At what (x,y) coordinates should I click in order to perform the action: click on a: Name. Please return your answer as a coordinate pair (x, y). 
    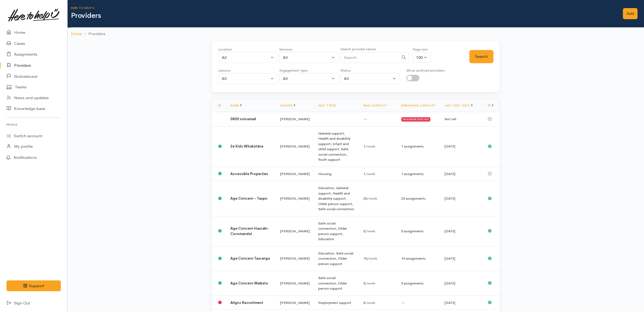
    Looking at the image, I should click on (236, 105).